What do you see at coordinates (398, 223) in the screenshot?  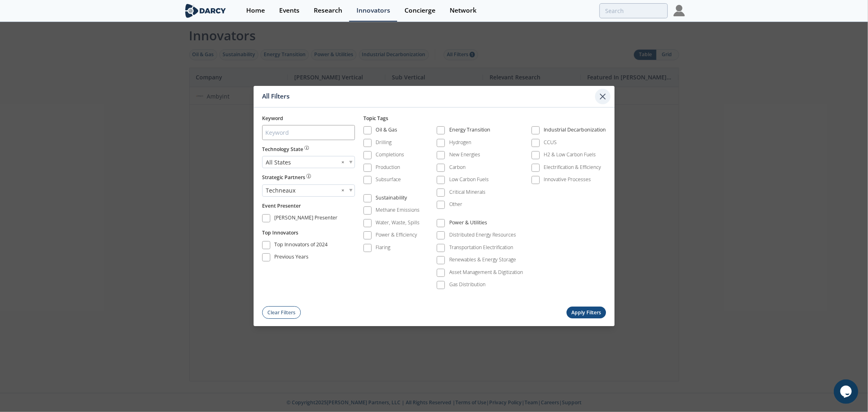 I see `div: Water, Waste, Spills` at bounding box center [398, 223].